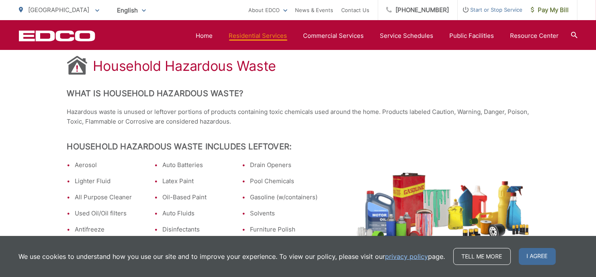 The width and height of the screenshot is (596, 277). Describe the element at coordinates (472, 36) in the screenshot. I see `a: Public Facilities` at that location.